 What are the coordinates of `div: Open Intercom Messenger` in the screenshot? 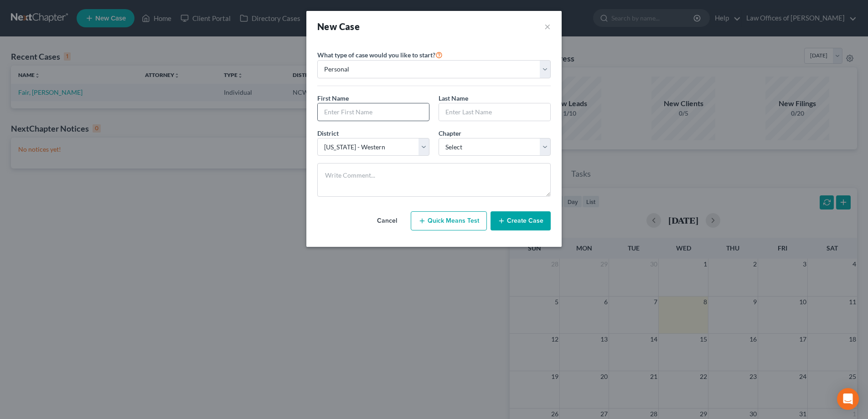 It's located at (848, 399).